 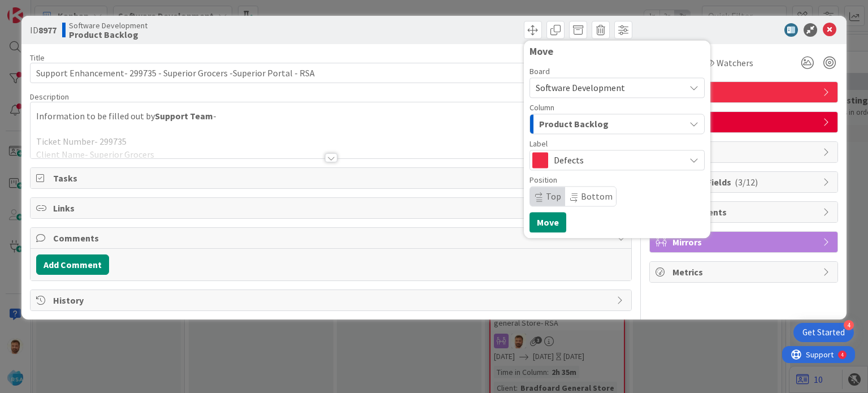 What do you see at coordinates (823, 333) in the screenshot?
I see `div: Get Started` at bounding box center [823, 333].